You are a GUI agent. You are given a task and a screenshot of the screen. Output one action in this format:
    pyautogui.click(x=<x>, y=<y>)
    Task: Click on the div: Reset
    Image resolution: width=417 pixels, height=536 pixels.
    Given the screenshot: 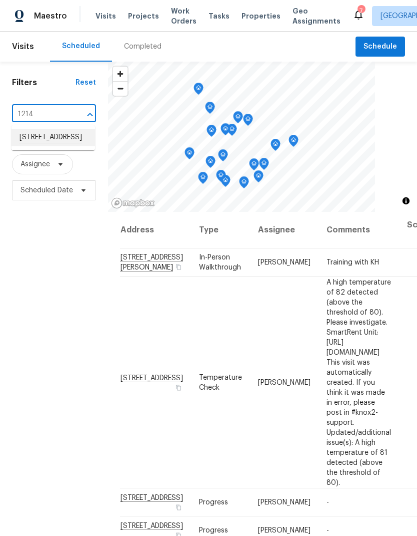 What is the action you would take?
    pyautogui.click(x=86, y=83)
    